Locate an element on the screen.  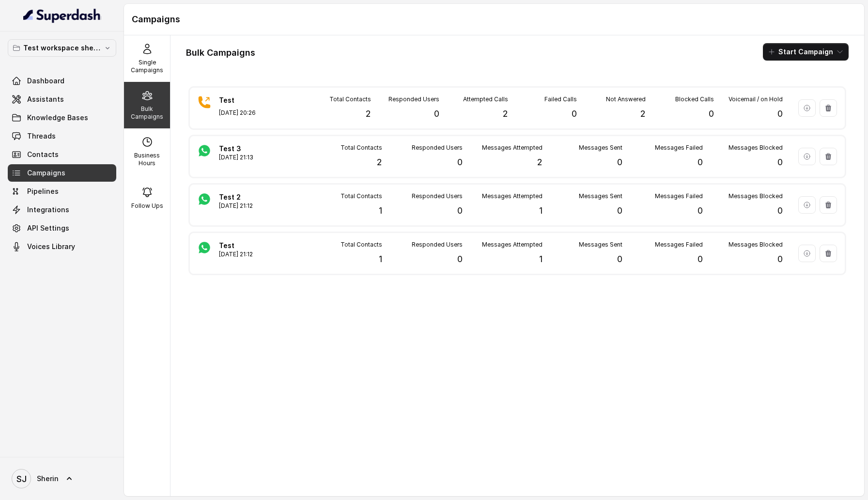
a: Pipelines is located at coordinates (62, 191).